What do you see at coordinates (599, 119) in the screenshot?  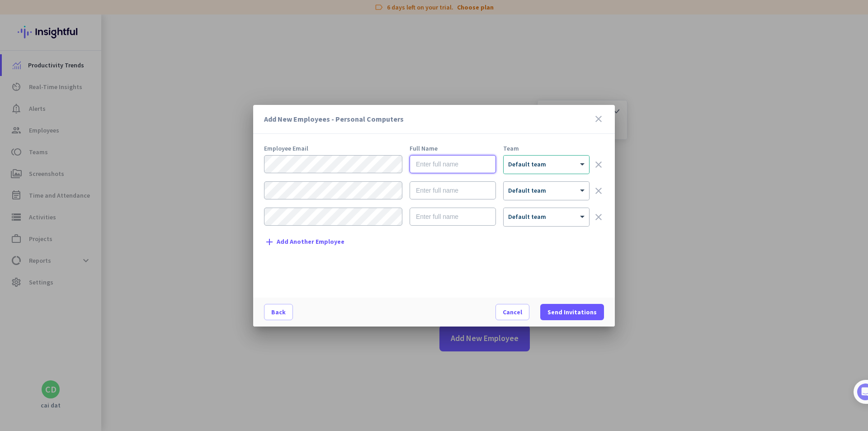 I see `i: close` at bounding box center [599, 119].